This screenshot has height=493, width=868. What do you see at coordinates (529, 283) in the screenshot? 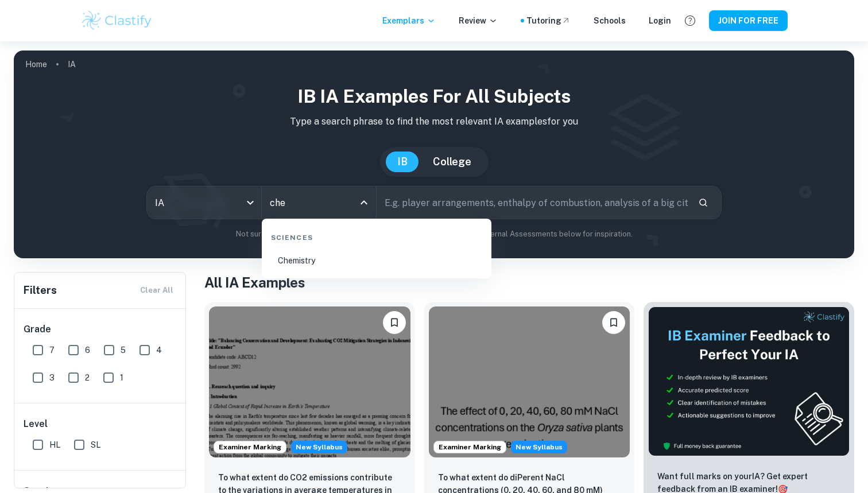
I see `h1: All IA Examples` at bounding box center [529, 283].